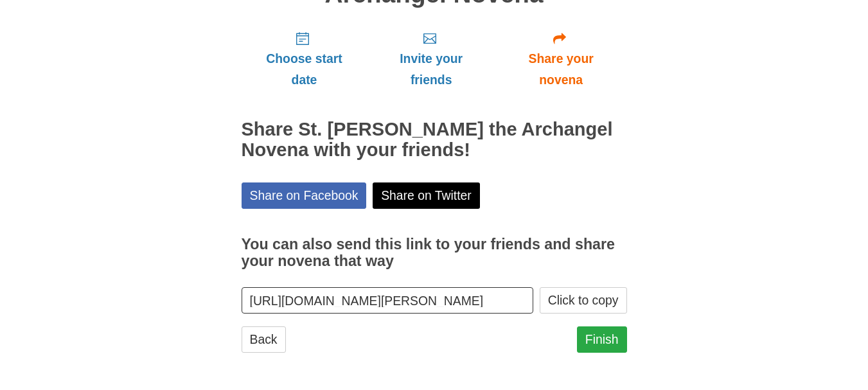 The image size is (868, 390). What do you see at coordinates (561, 58) in the screenshot?
I see `a: Share your novena` at bounding box center [561, 58].